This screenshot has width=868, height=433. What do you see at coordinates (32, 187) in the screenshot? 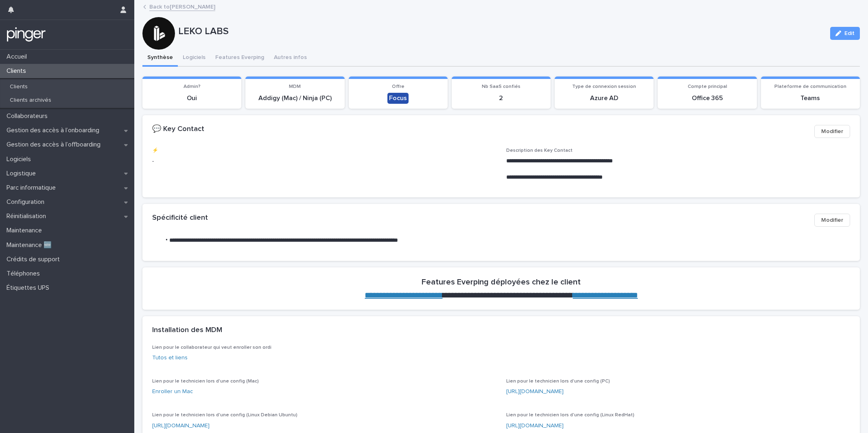
I see `p: Parc informatique` at bounding box center [32, 187].